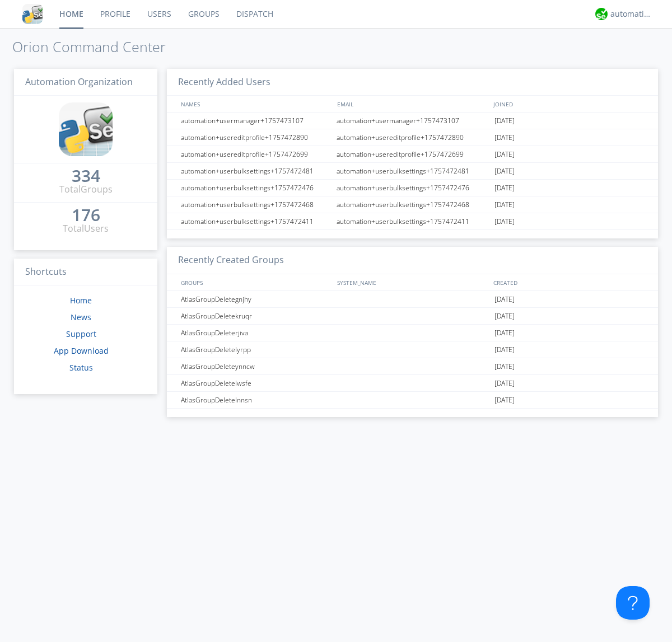 This screenshot has height=642, width=672. I want to click on div: JOINED, so click(569, 103).